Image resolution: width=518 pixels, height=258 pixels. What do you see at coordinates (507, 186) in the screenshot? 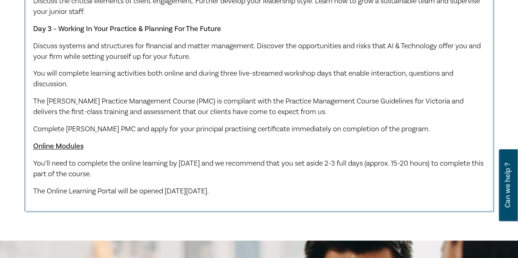
I see `span: Can we help ?` at bounding box center [507, 186].